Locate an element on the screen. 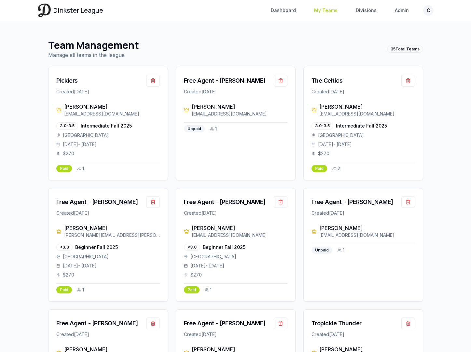 The width and height of the screenshot is (471, 352). div: The Celtics is located at coordinates (327, 81).